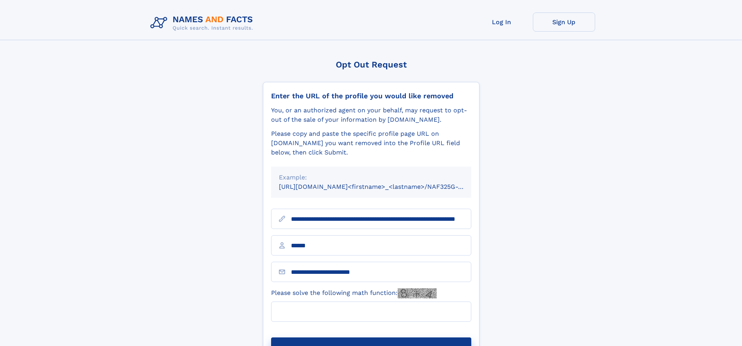 Image resolution: width=742 pixels, height=346 pixels. What do you see at coordinates (354, 293) in the screenshot?
I see `label: Please solve the following math function:` at bounding box center [354, 293].